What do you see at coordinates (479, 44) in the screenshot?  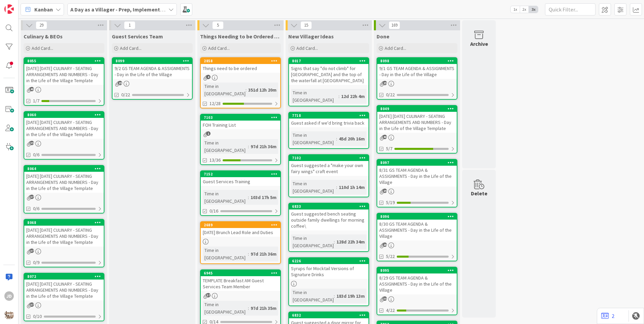 I see `div: Archive` at bounding box center [479, 44].